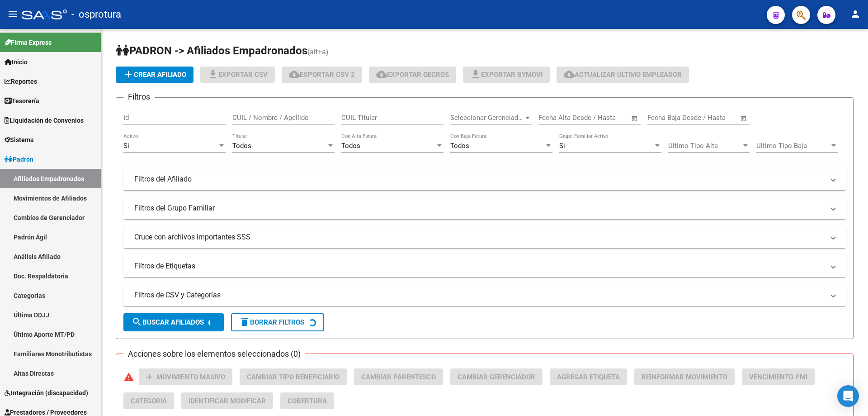  Describe the element at coordinates (19, 140) in the screenshot. I see `span: Sistema` at that location.